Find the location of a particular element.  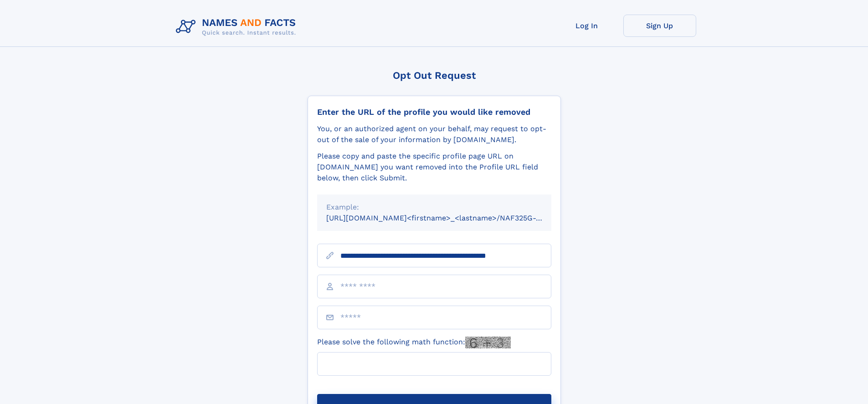

div: Opt Out Request is located at coordinates (434, 75).